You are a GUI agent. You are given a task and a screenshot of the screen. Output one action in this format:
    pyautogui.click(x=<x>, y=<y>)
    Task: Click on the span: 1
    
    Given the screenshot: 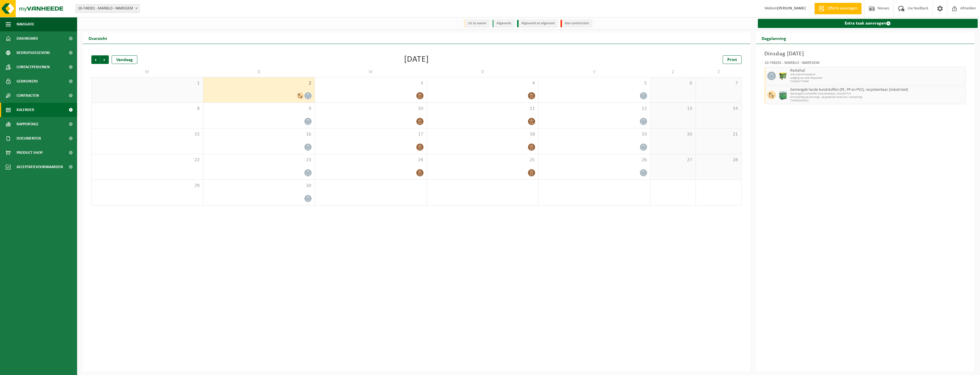 What is the action you would take?
    pyautogui.click(x=147, y=84)
    